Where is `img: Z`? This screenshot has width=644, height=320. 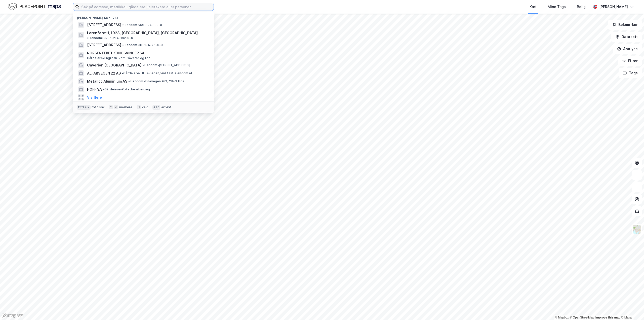 img: Z is located at coordinates (637, 230).